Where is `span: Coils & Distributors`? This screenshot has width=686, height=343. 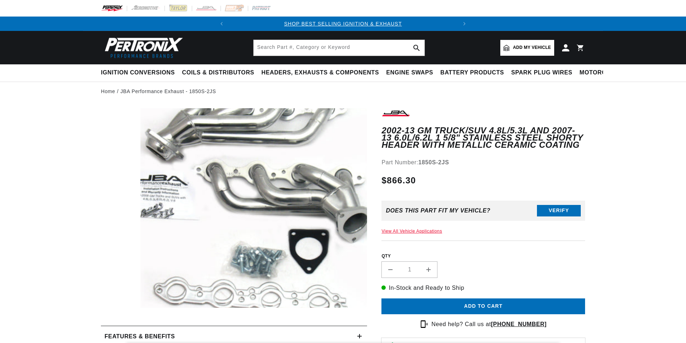
span: Coils & Distributors is located at coordinates (218, 73).